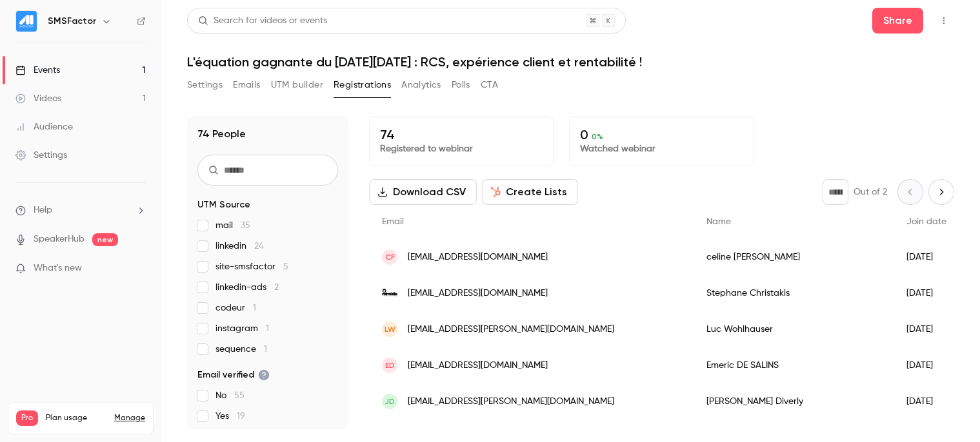 Image resolution: width=980 pixels, height=442 pixels. What do you see at coordinates (461, 85) in the screenshot?
I see `button: Polls` at bounding box center [461, 85].